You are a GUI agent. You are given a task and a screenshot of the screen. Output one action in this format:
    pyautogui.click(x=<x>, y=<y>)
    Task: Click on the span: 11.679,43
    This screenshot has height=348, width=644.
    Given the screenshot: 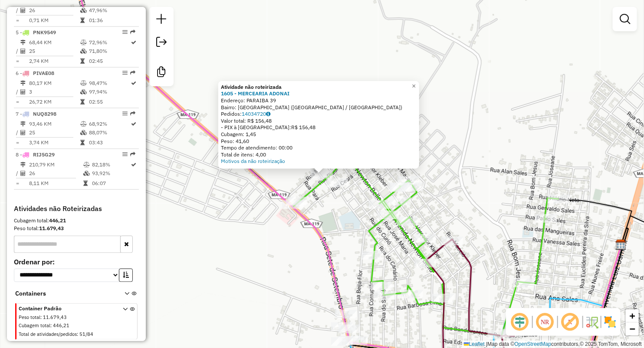 What is the action you would take?
    pyautogui.click(x=55, y=318)
    